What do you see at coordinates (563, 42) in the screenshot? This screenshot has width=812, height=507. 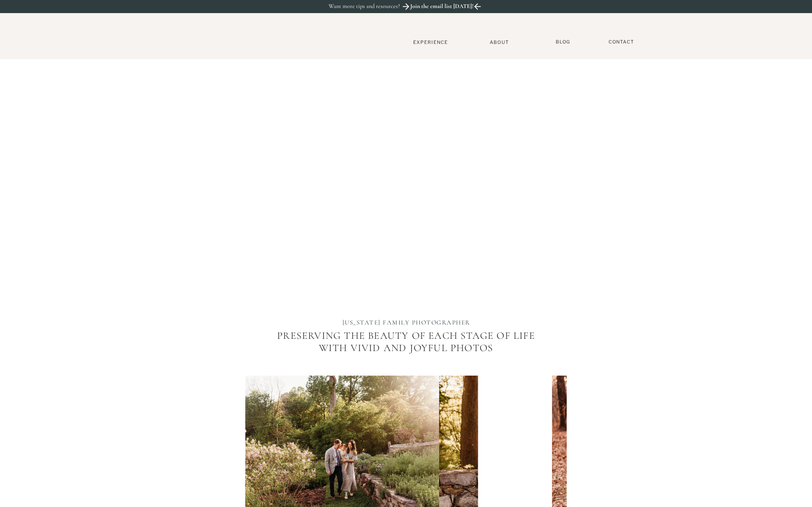 I see `a: BLOG` at bounding box center [563, 42].